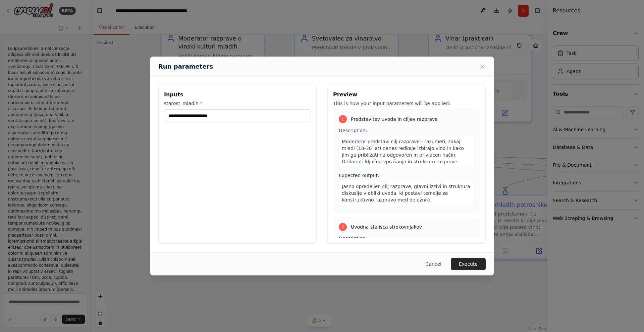 The image size is (644, 332). Describe the element at coordinates (394, 119) in the screenshot. I see `span: Predstavitev uvoda in ciljev razprave` at that location.